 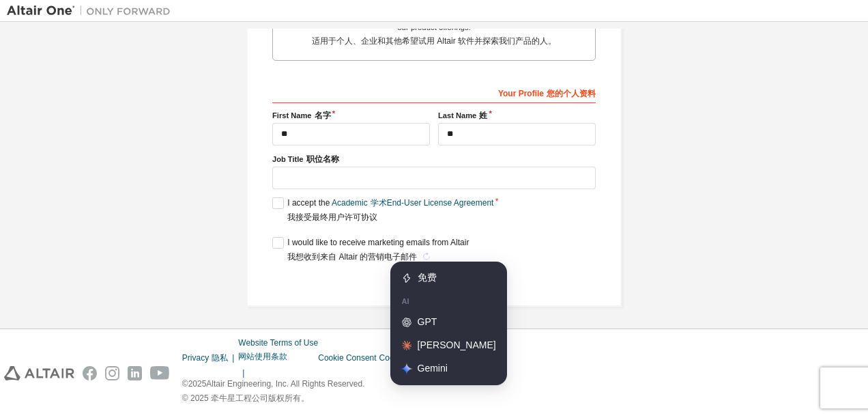 What do you see at coordinates (351, 115) in the screenshot?
I see `label: First Name` at bounding box center [351, 115].